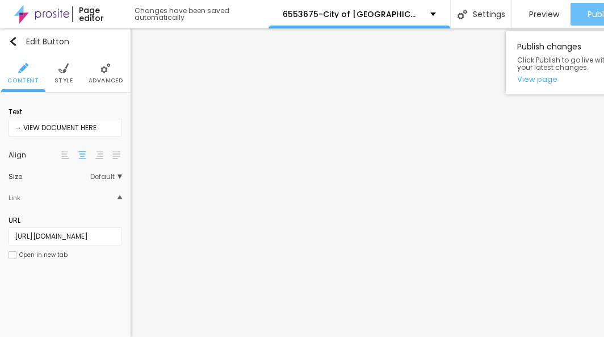  What do you see at coordinates (34, 155) in the screenshot?
I see `div: Align` at bounding box center [34, 155].